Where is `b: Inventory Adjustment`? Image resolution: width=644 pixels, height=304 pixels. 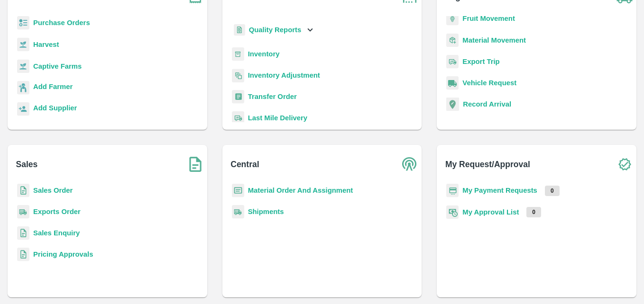
b: Inventory Adjustment is located at coordinates (284, 75).